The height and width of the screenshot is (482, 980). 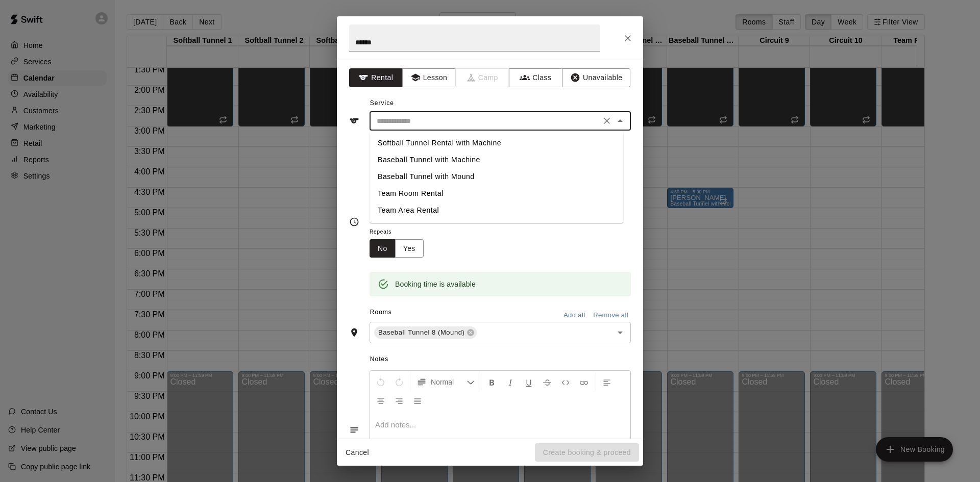 What do you see at coordinates (584, 382) in the screenshot?
I see `button: Insert Link` at bounding box center [584, 382].